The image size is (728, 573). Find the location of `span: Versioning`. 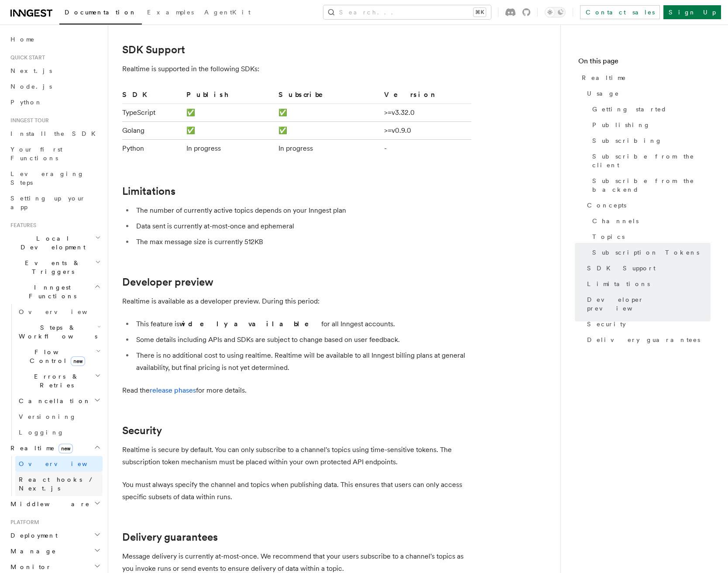

span: Versioning is located at coordinates (47, 417).